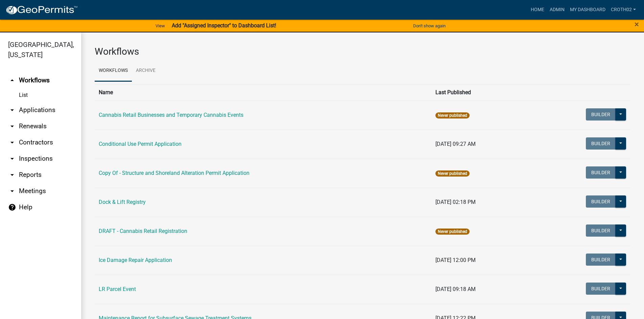 This screenshot has width=644, height=319. I want to click on h3: Workflows, so click(362, 52).